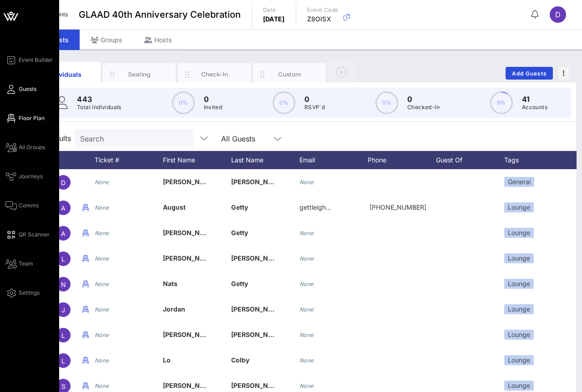  What do you see at coordinates (398, 207) in the screenshot?
I see `span: +13104639409` at bounding box center [398, 207].